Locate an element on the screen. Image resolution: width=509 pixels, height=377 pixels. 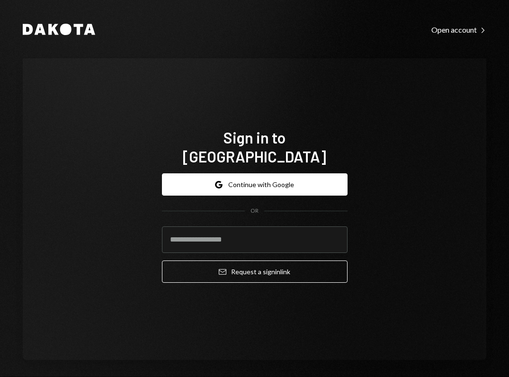
button: Request a signinlink is located at coordinates (255, 271).